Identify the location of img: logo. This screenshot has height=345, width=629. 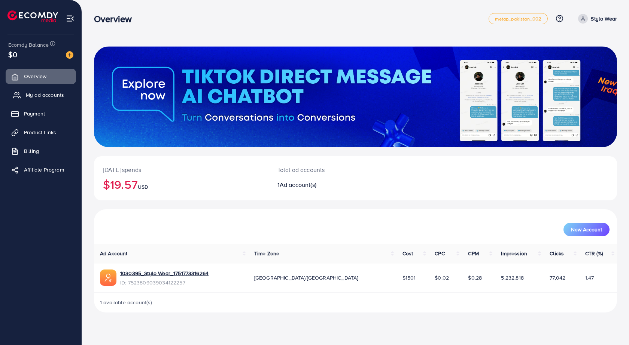
(33, 16).